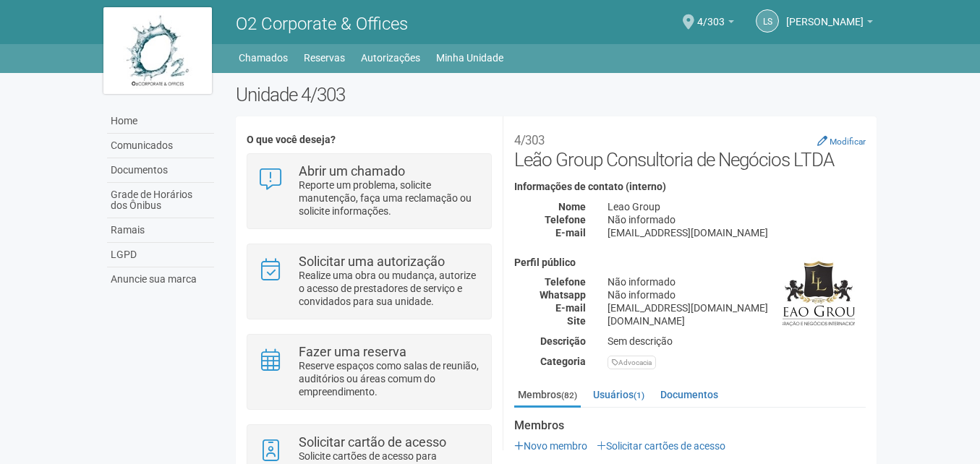  What do you see at coordinates (529, 140) in the screenshot?
I see `small: 4/303` at bounding box center [529, 140].